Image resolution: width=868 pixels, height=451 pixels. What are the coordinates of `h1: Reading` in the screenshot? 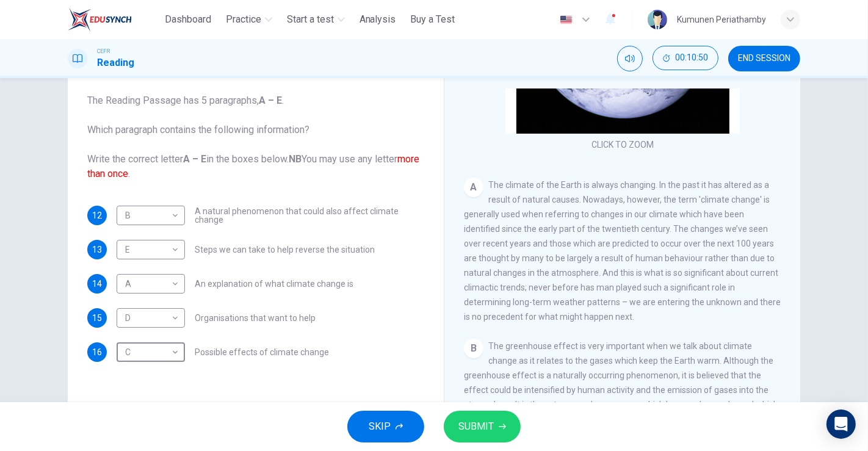 It's located at (116, 63).